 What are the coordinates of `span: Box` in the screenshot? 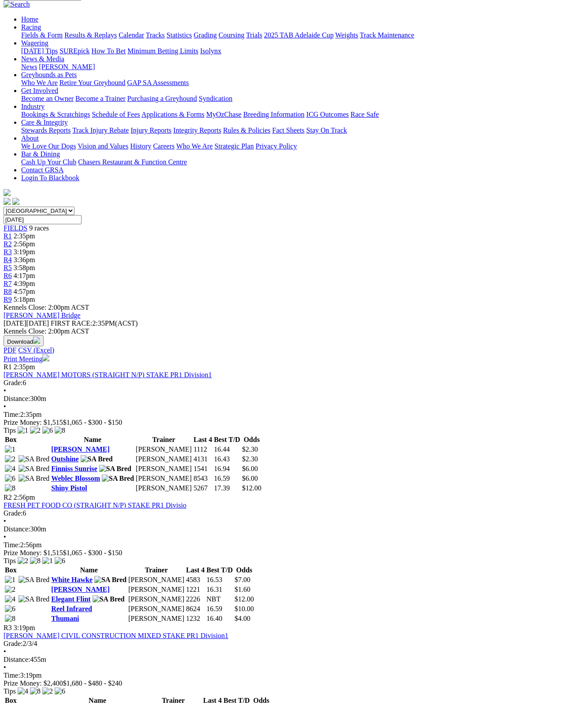 It's located at (11, 700).